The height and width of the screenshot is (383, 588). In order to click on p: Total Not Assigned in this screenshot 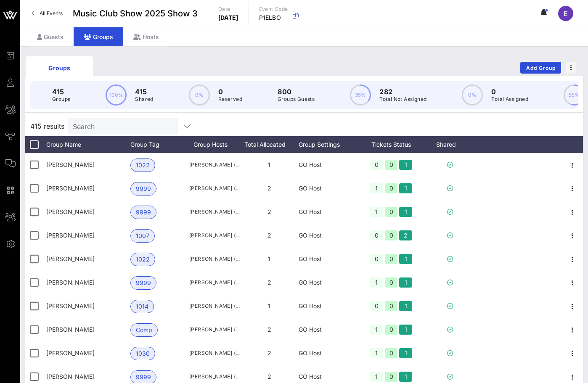, I will do `click(403, 99)`.